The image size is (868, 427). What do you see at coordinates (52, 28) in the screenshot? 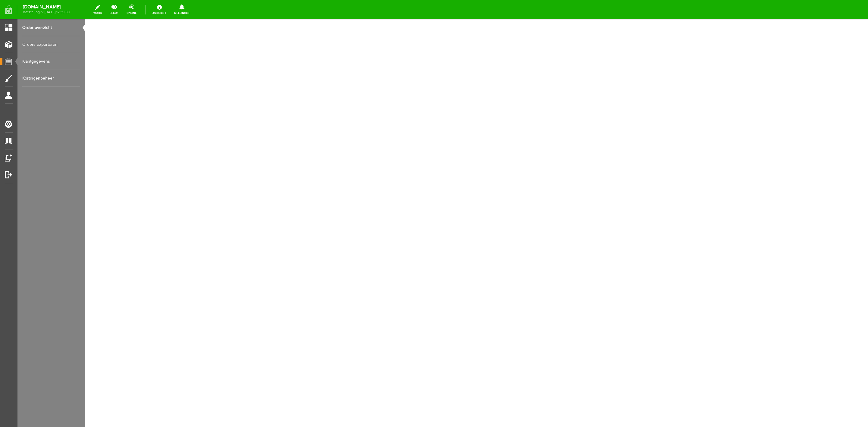
I see `a: Order overzicht` at bounding box center [52, 28].